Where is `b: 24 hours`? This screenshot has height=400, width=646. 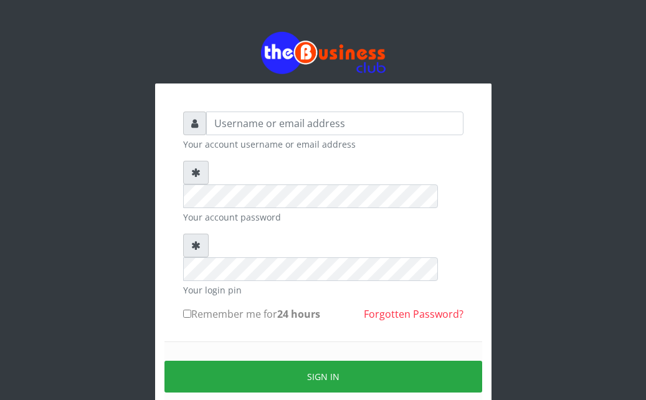 b: 24 hours is located at coordinates (299, 314).